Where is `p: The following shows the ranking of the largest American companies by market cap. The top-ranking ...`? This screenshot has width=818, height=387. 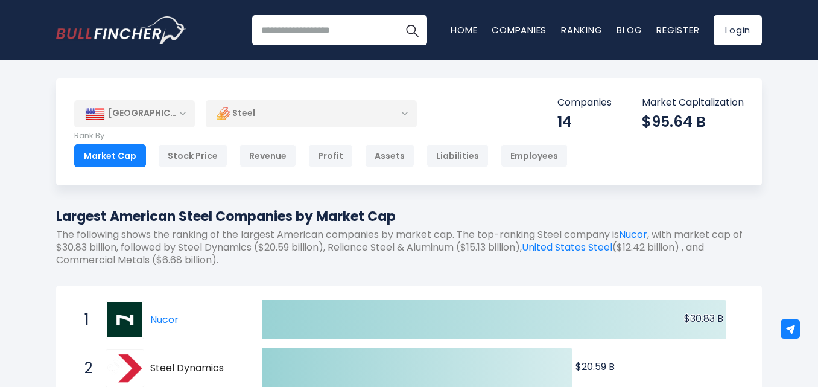 p: The following shows the ranking of the largest American companies by market cap. The top-ranking ... is located at coordinates (409, 247).